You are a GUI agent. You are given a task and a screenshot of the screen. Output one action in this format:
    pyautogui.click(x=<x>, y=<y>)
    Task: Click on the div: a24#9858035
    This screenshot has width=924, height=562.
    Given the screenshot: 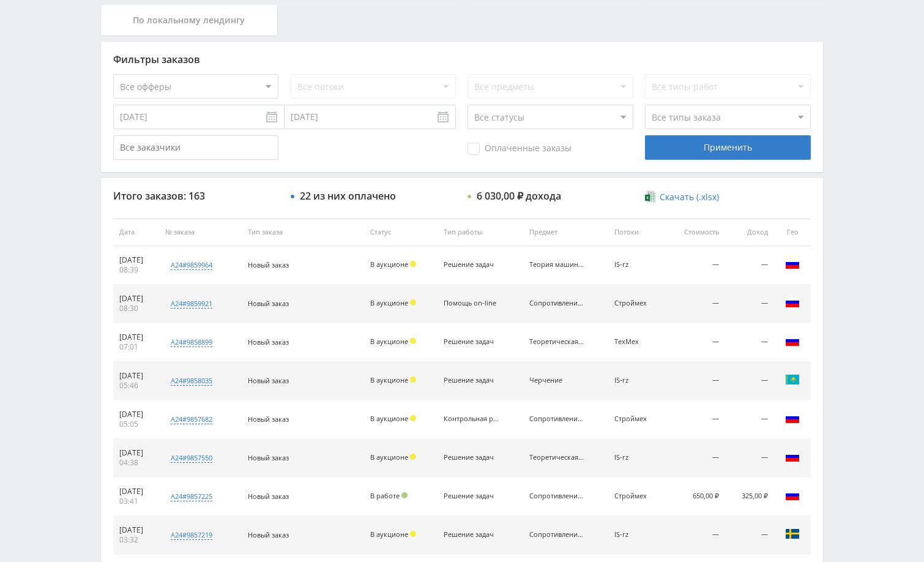 What is the action you would take?
    pyautogui.click(x=191, y=381)
    